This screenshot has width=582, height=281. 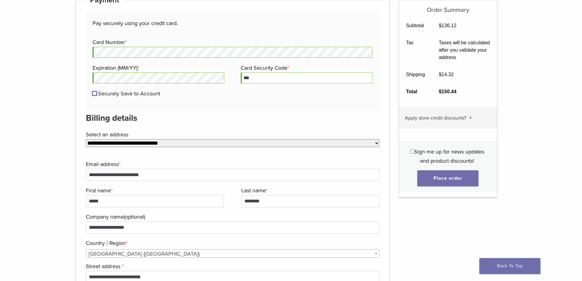 What do you see at coordinates (232, 243) in the screenshot?
I see `label: Country / Region` at bounding box center [232, 243].